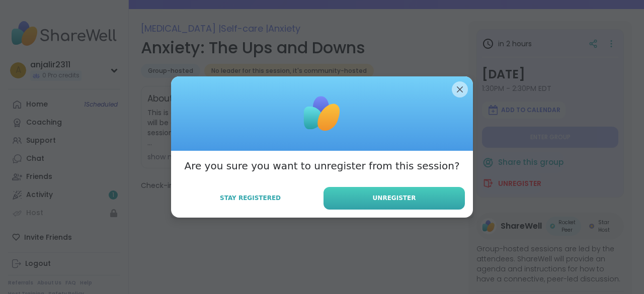  What do you see at coordinates (394, 198) in the screenshot?
I see `button: Unregister` at bounding box center [394, 198].